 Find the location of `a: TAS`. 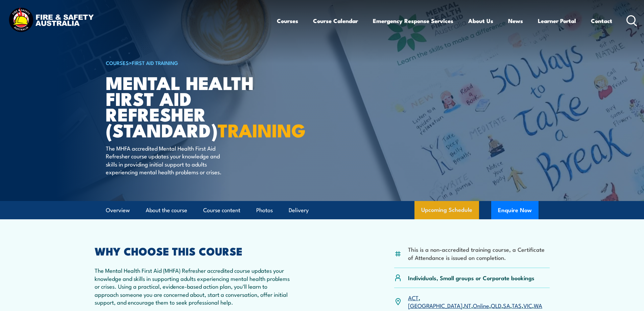

a: TAS is located at coordinates (517, 305).